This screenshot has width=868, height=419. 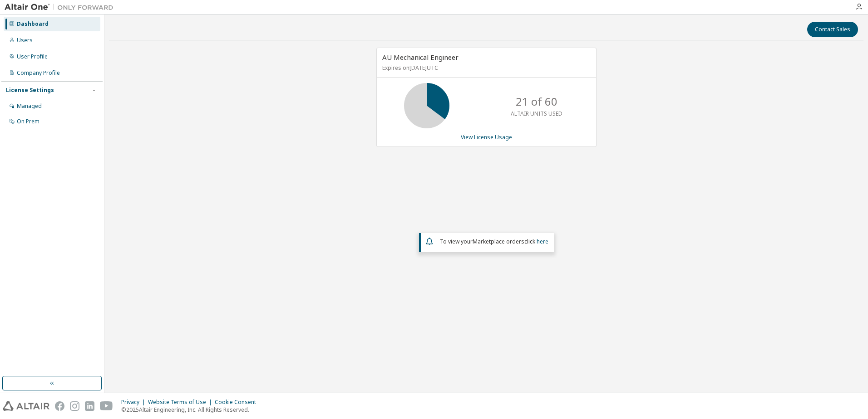 What do you see at coordinates (33, 57) in the screenshot?
I see `div: User Profile` at bounding box center [33, 57].